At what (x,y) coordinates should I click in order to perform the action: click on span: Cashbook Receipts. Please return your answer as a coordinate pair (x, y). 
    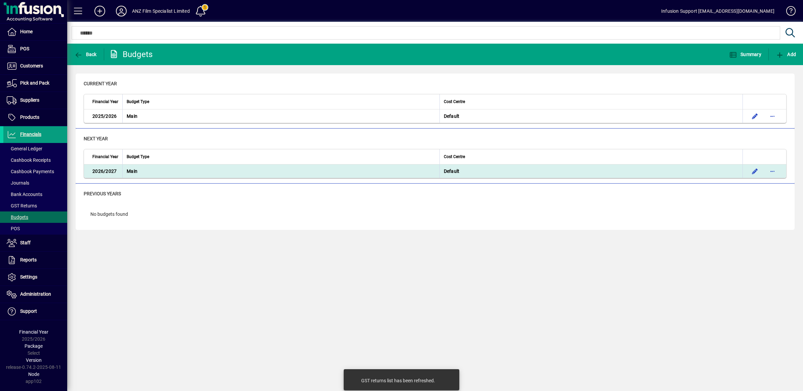
    Looking at the image, I should click on (29, 160).